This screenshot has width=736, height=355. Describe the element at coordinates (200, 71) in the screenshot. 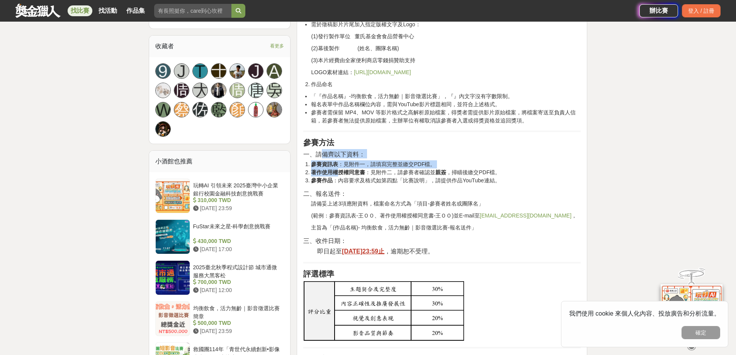

I see `a: T` at that location.